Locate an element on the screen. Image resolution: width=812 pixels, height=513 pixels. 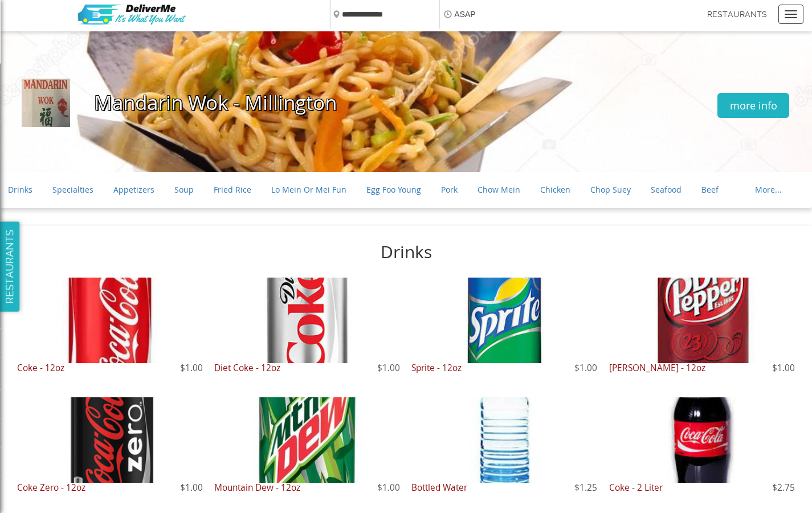
a: Lunch Special is located at coordinates (440, 209).